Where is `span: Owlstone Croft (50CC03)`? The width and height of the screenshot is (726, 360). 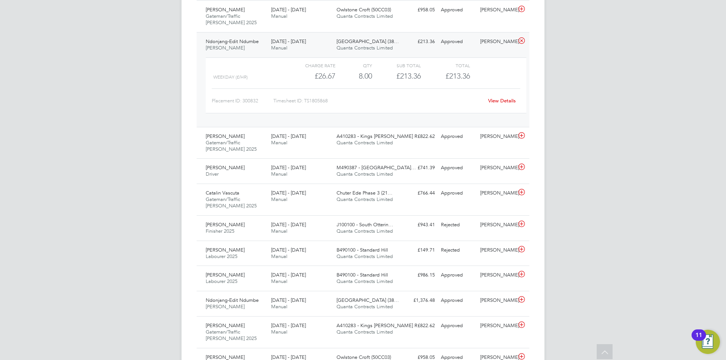 span: Owlstone Croft (50CC03) is located at coordinates (364, 9).